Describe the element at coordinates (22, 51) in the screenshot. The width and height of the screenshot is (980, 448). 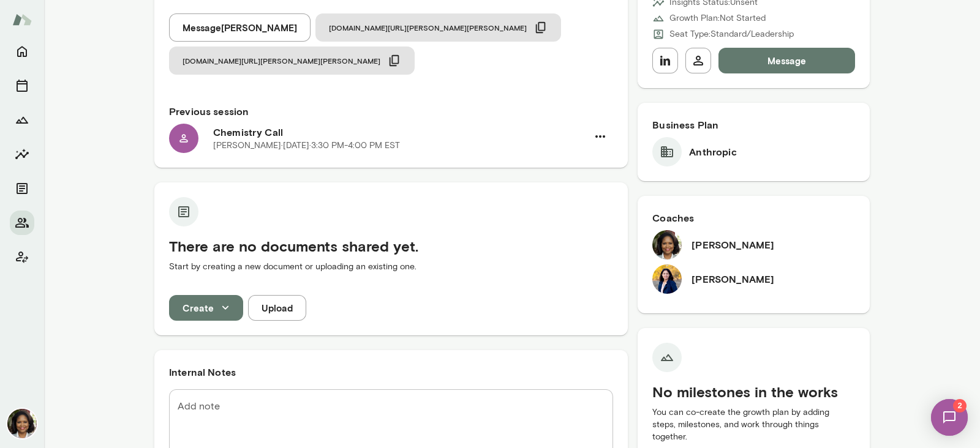
I see `button: Home` at that location.